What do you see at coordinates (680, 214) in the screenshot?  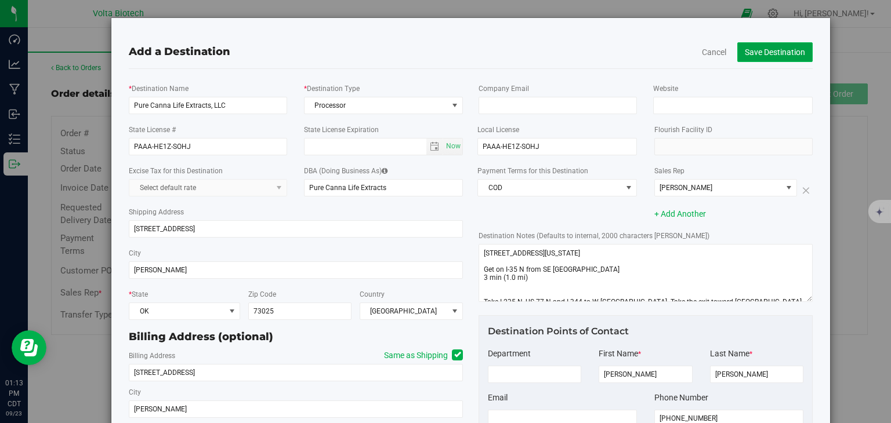 I see `a: + Add Another` at bounding box center [680, 214].